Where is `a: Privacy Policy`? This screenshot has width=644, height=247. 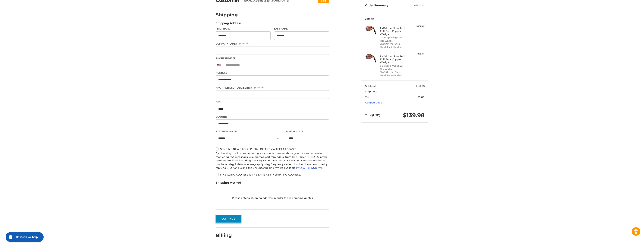
a: Privacy Policy is located at coordinates (305, 168).